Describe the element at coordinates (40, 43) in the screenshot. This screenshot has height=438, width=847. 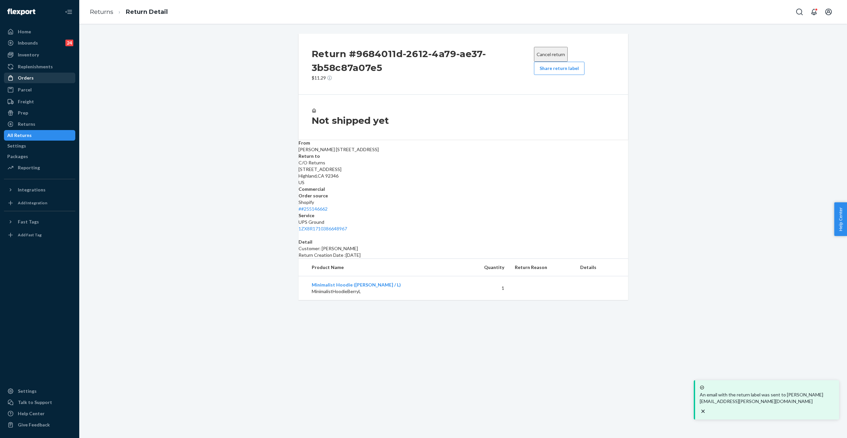
I see `a: Inbounds24` at that location.